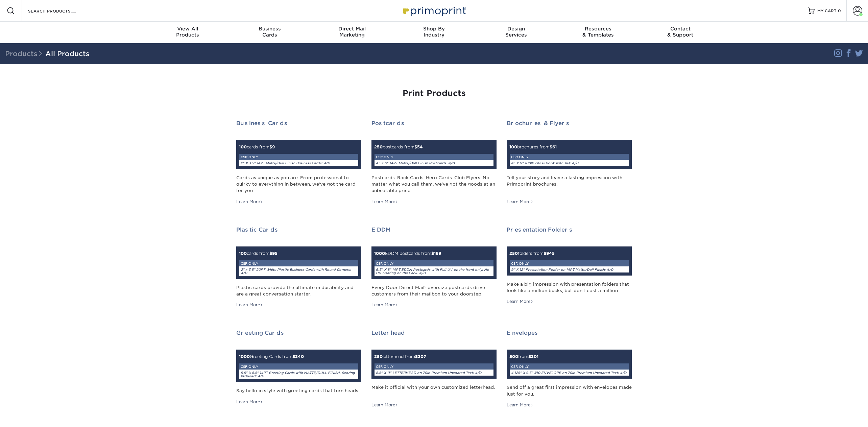  What do you see at coordinates (352, 32) in the screenshot?
I see `a: Direct MailMarketing` at bounding box center [352, 32].